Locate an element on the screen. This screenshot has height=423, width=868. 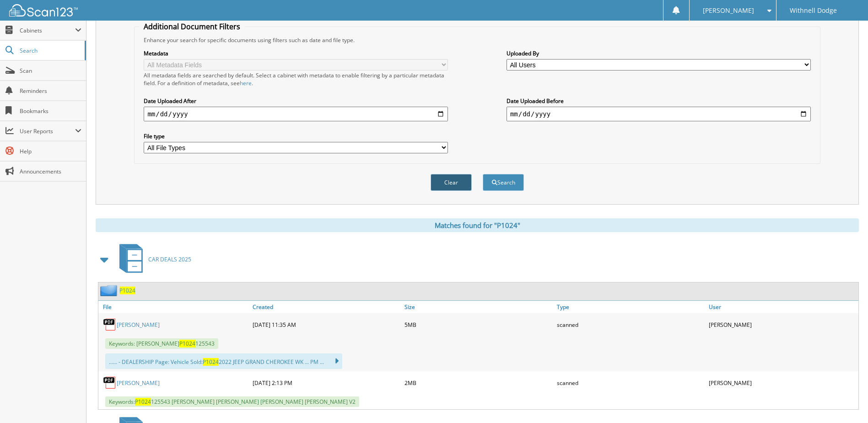
span: Cabinets is located at coordinates (47, 30).